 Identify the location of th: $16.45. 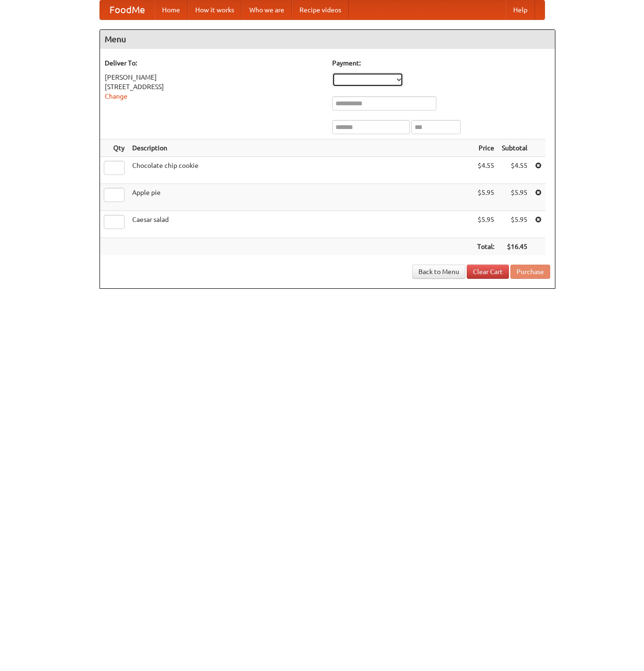
(515, 247).